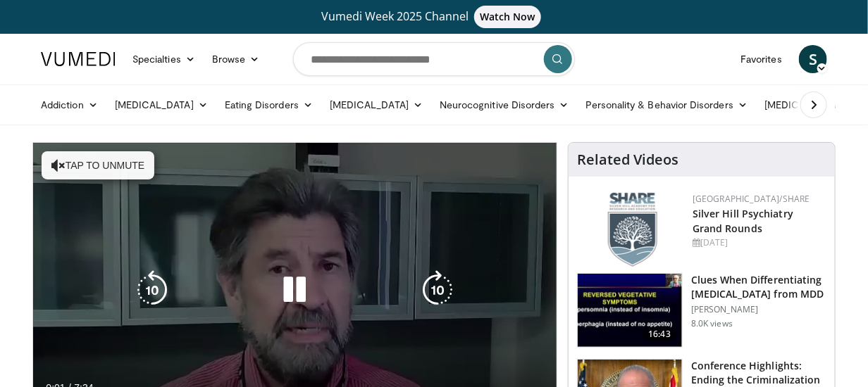 The image size is (868, 387). I want to click on h4: Related Videos, so click(628, 160).